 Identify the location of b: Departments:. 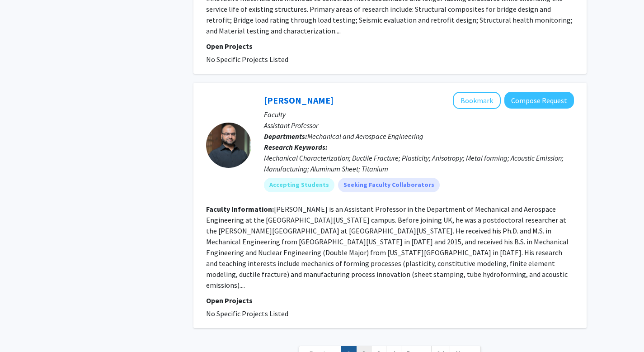
(286, 136).